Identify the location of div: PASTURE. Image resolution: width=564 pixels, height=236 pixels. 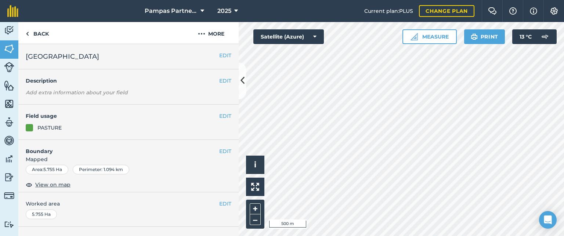
(50, 128).